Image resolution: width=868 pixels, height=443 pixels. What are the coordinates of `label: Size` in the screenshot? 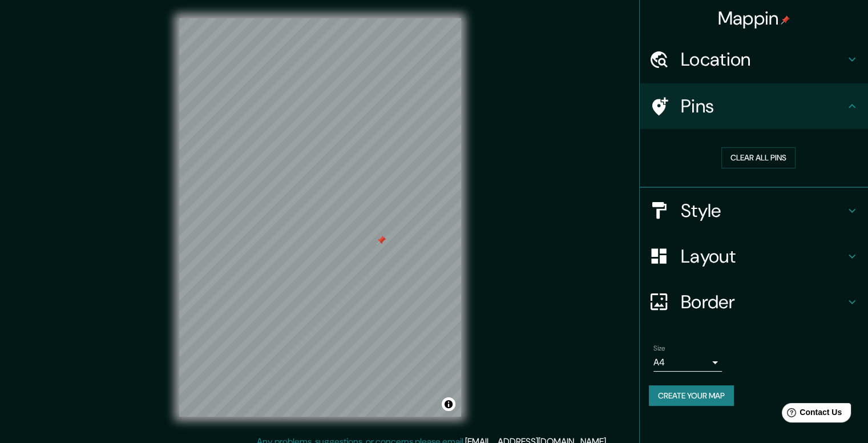 It's located at (659, 348).